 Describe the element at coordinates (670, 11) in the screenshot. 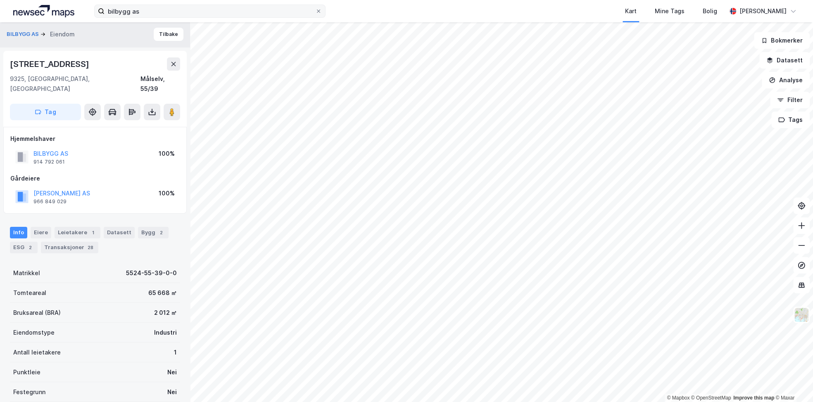

I see `div: Mine Tags` at that location.